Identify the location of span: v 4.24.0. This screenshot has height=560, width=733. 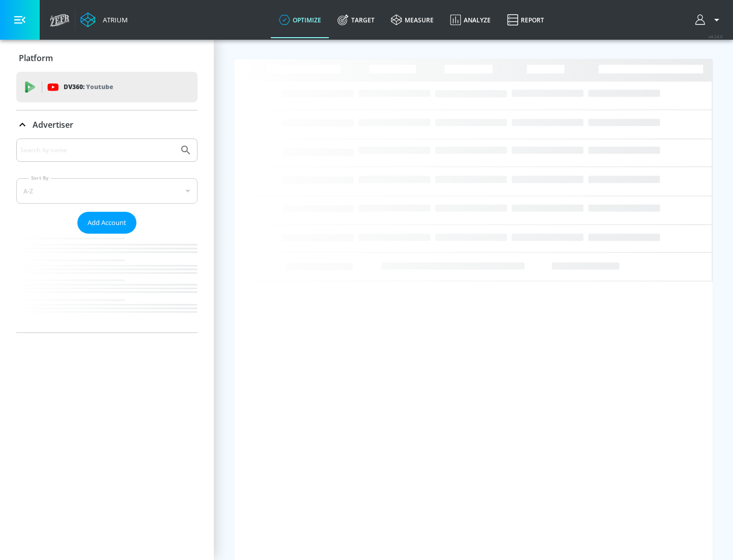
(716, 36).